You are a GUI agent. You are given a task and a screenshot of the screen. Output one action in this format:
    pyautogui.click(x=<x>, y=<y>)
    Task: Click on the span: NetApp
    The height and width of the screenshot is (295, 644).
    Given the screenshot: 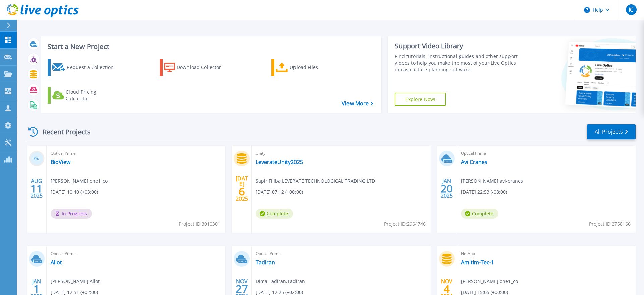 What is the action you would take?
    pyautogui.click(x=546, y=254)
    